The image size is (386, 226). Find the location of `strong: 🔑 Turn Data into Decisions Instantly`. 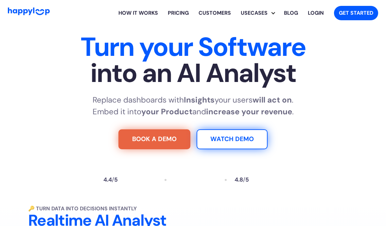

strong: 🔑 Turn Data into Decisions Instantly is located at coordinates (82, 209).